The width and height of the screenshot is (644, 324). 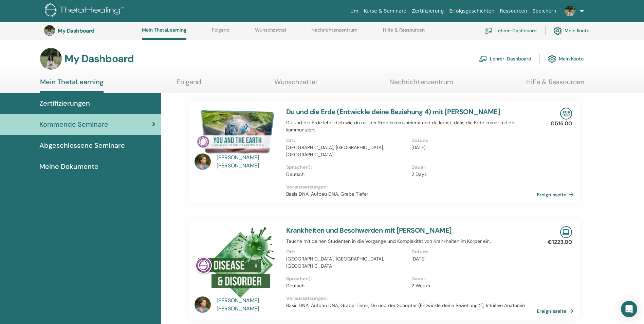 I want to click on div: Open Intercom Messenger, so click(x=629, y=309).